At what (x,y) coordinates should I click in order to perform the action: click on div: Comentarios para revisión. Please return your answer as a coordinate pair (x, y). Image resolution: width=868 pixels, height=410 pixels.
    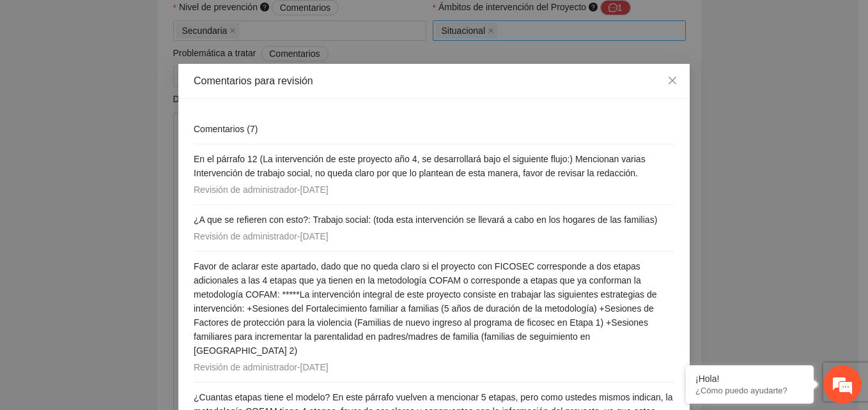
    Looking at the image, I should click on (434, 81).